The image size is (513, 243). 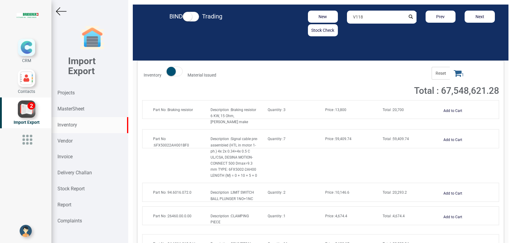 I want to click on span: LIMIT SWITCH BALL PLUNGER 1NO+1NC, so click(x=232, y=195).